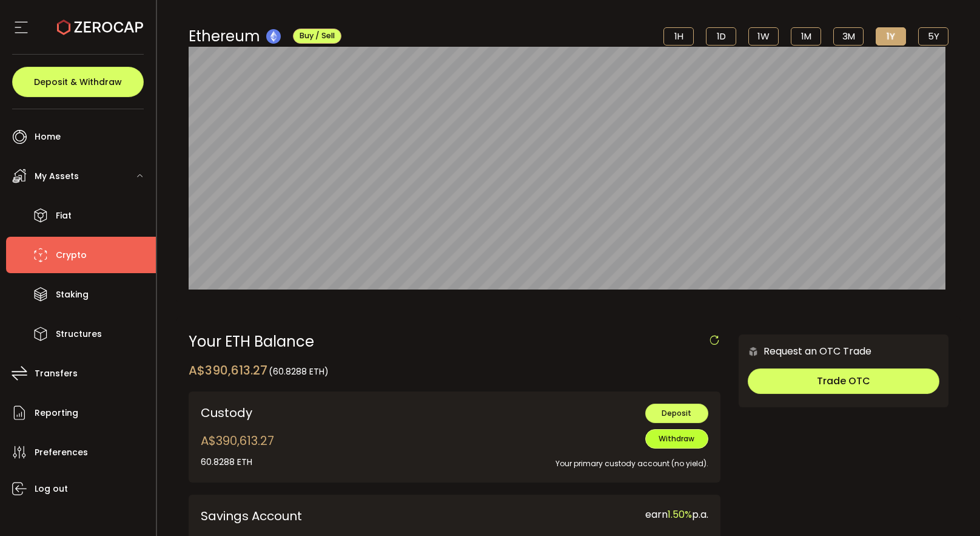 Image resolution: width=980 pixels, height=536 pixels. I want to click on span: (60.8288 ETH), so click(299, 371).